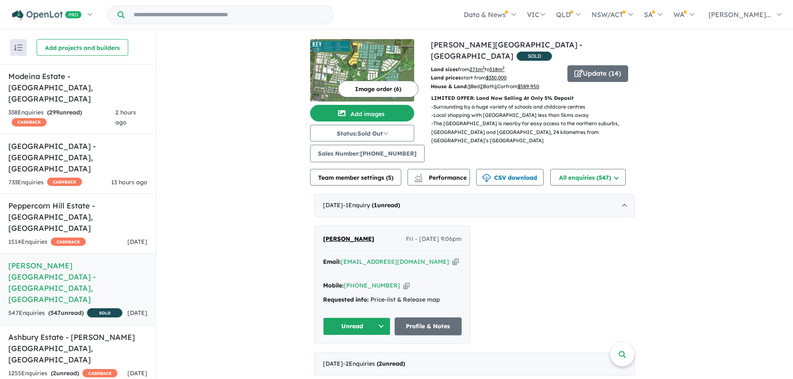  What do you see at coordinates (444, 69) in the screenshot?
I see `b: Land sizes` at bounding box center [444, 69].